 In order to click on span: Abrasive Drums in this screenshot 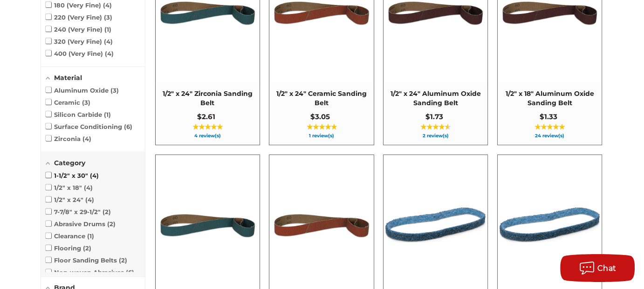, I will do `click(81, 224)`.